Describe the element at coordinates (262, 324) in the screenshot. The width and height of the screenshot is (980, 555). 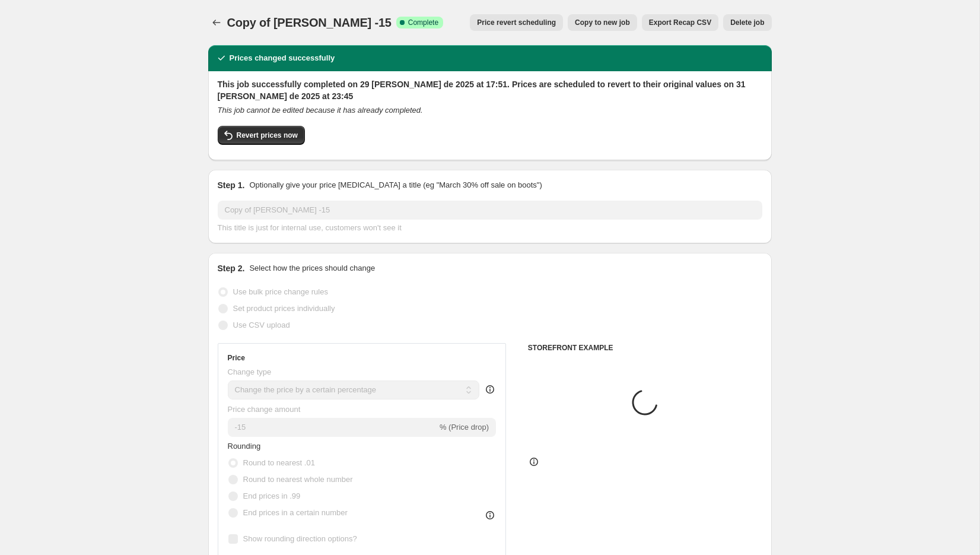
I see `span: Use CSV upload` at that location.